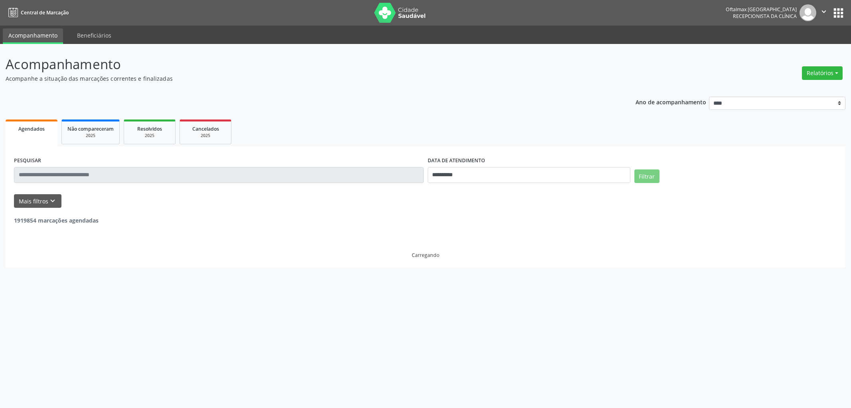 Image resolution: width=851 pixels, height=408 pixels. What do you see at coordinates (32, 129) in the screenshot?
I see `span: Agendados` at bounding box center [32, 129].